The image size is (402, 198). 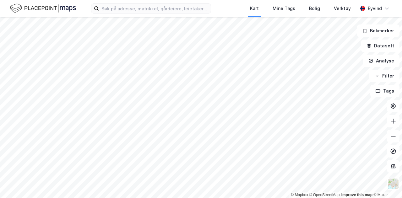 I want to click on div: Kart, so click(x=254, y=8).